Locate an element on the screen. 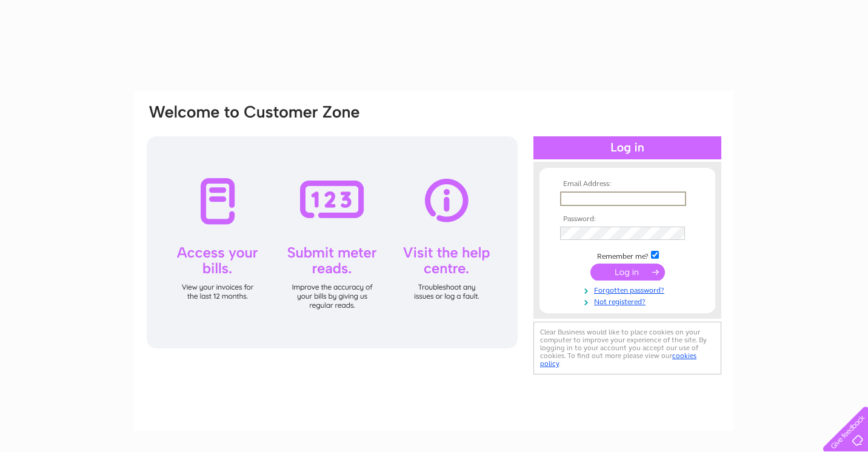  th: Email Address: is located at coordinates (627, 184).